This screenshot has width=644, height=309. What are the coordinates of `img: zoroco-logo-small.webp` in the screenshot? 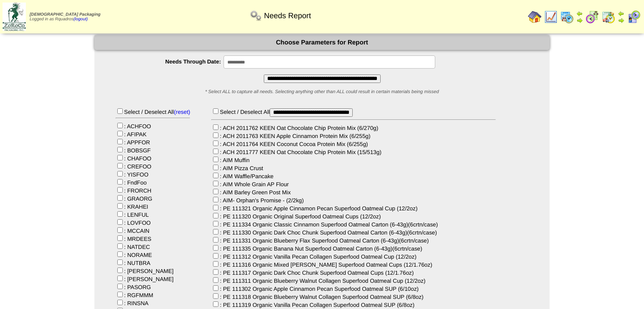 It's located at (14, 16).